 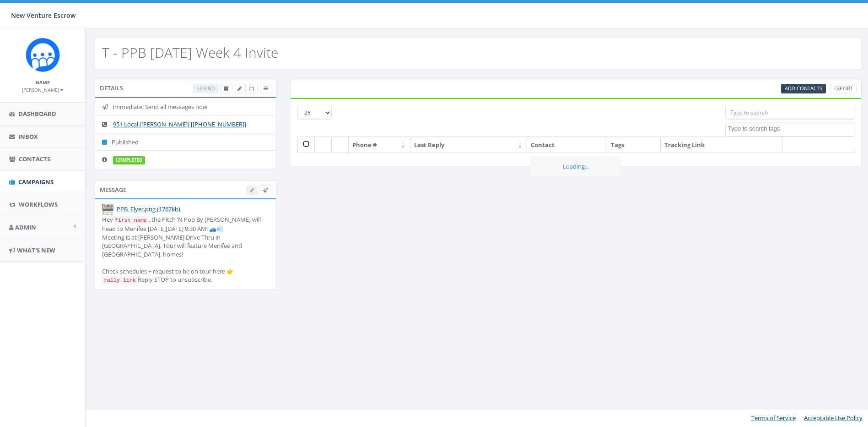 What do you see at coordinates (567, 145) in the screenshot?
I see `th: Contact` at bounding box center [567, 145].